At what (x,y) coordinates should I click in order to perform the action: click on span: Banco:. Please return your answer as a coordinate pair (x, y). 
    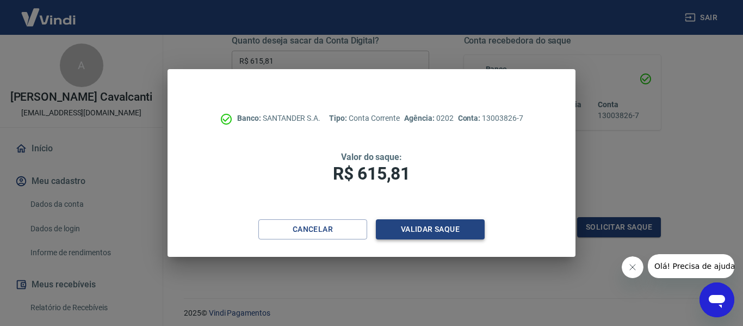
    Looking at the image, I should click on (250, 118).